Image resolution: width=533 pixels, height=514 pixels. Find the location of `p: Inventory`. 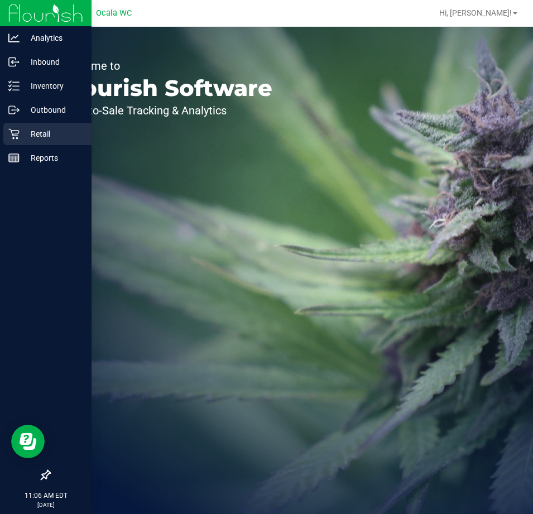

p: Inventory is located at coordinates (53, 86).